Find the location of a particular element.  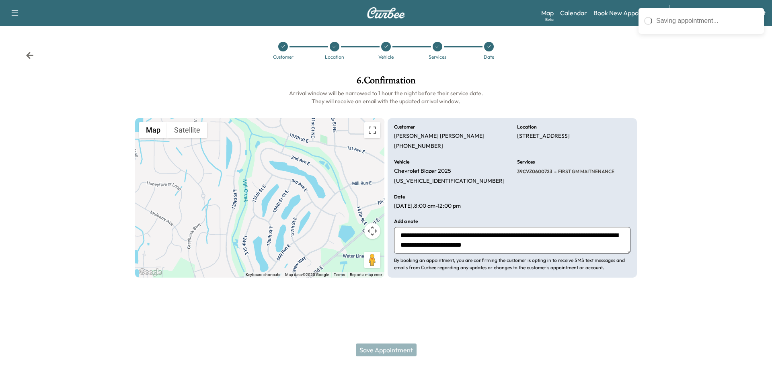

div: Beta is located at coordinates (549, 19).